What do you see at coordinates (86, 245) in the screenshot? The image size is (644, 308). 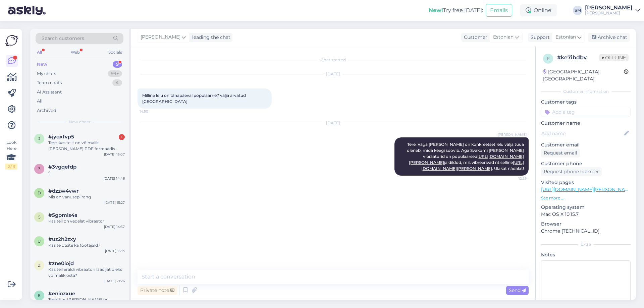 I see `div: Kas te otsite ka töötajaid?` at bounding box center [86, 245].